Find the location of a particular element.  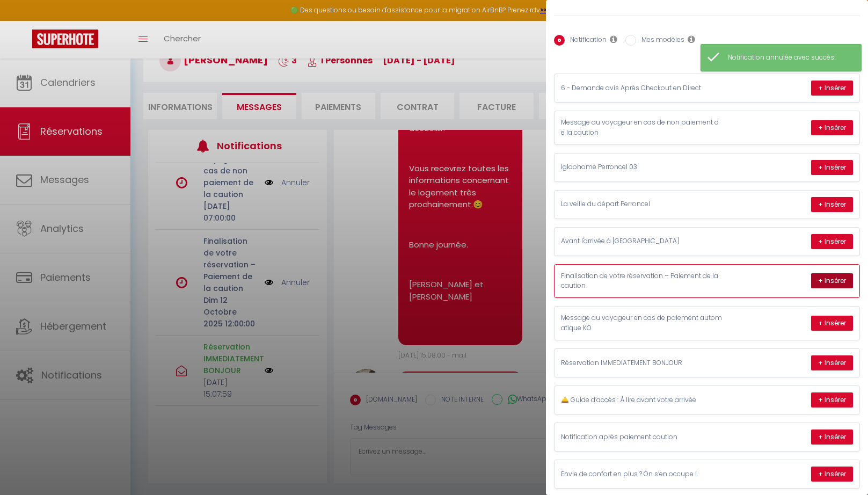

p: Igloohome Perroncel 03 is located at coordinates (641, 167).